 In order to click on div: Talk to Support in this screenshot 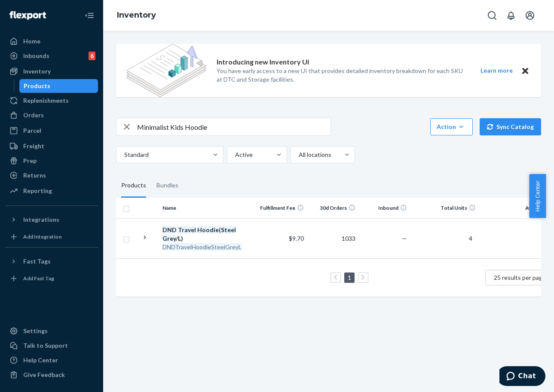, I will do `click(46, 345)`.